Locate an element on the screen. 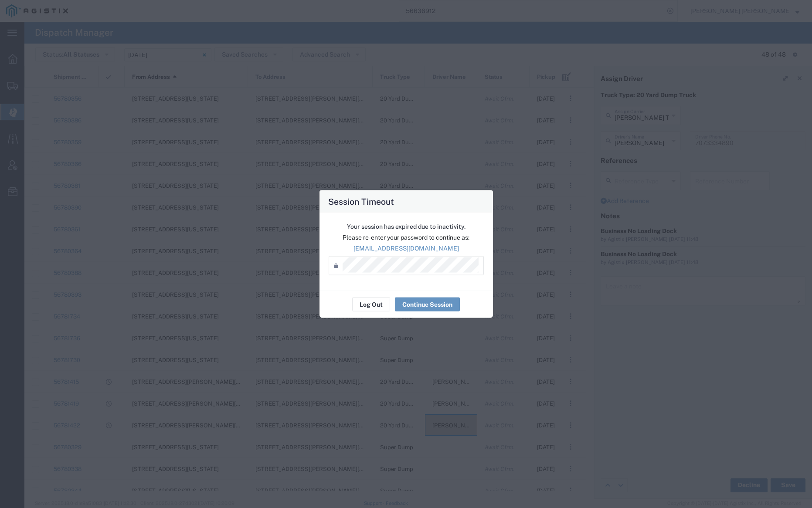 This screenshot has height=508, width=812. h4: Session Timeout is located at coordinates (361, 202).